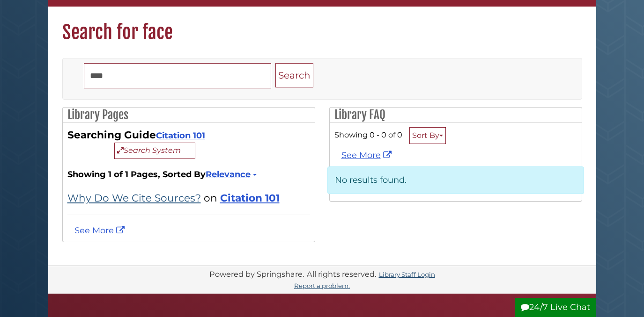 Image resolution: width=644 pixels, height=317 pixels. I want to click on button: Sort By, so click(428, 136).